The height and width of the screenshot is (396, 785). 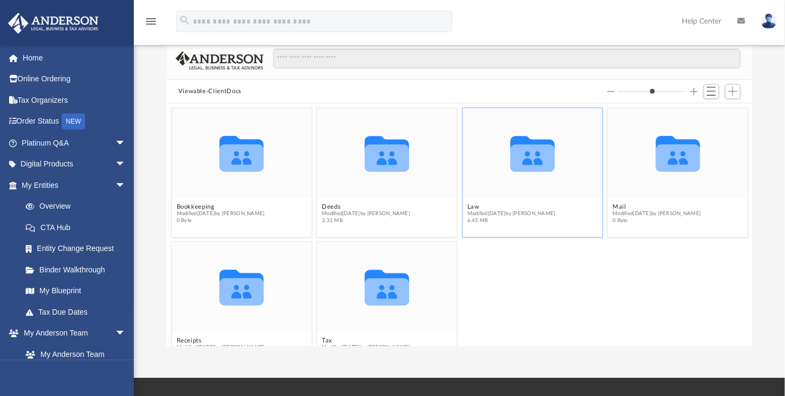 What do you see at coordinates (220, 341) in the screenshot?
I see `button: Receipts` at bounding box center [220, 341].